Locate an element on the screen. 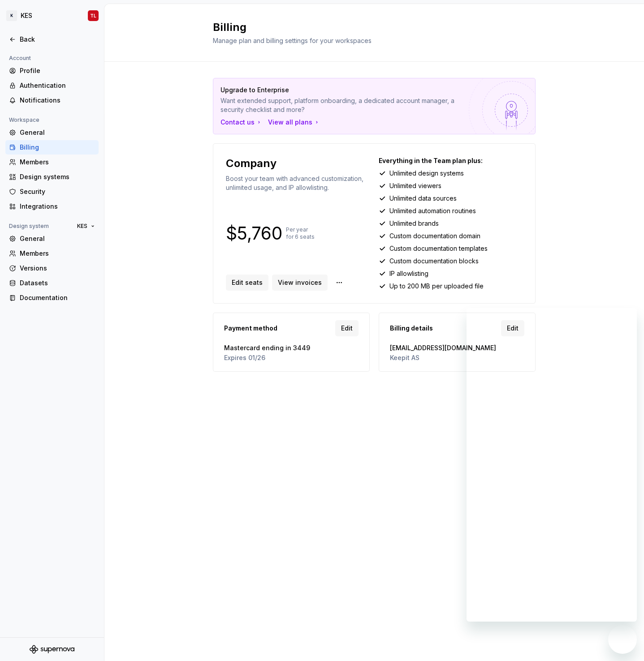  p: Custom documentation domain is located at coordinates (434, 236).